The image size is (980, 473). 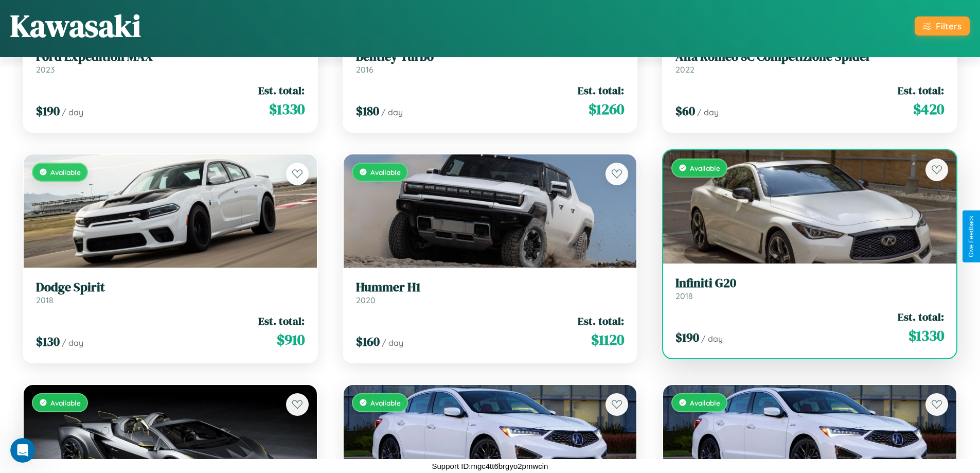 I want to click on p: Support ID: mgc4tt6brgyo2pmwcin, so click(x=490, y=465).